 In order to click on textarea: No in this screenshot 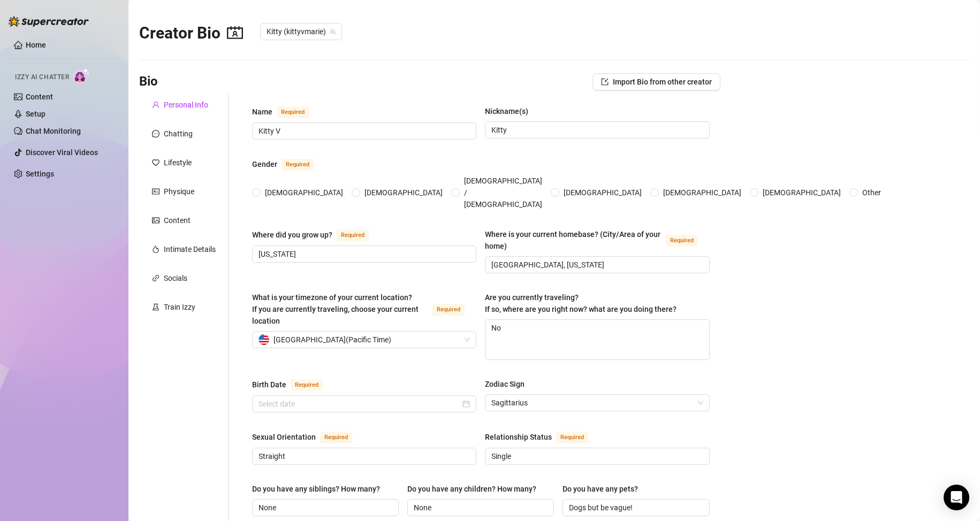, I will do `click(596, 340)`.